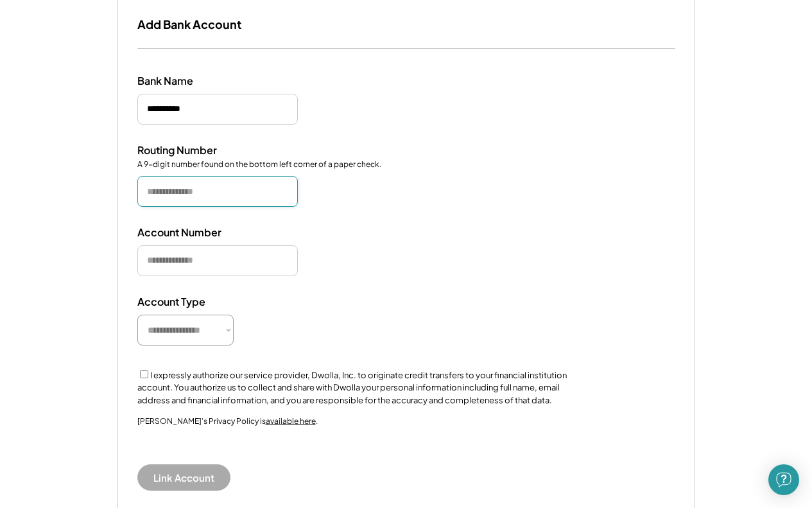 This screenshot has height=508, width=812. I want to click on div: Routing Number, so click(201, 150).